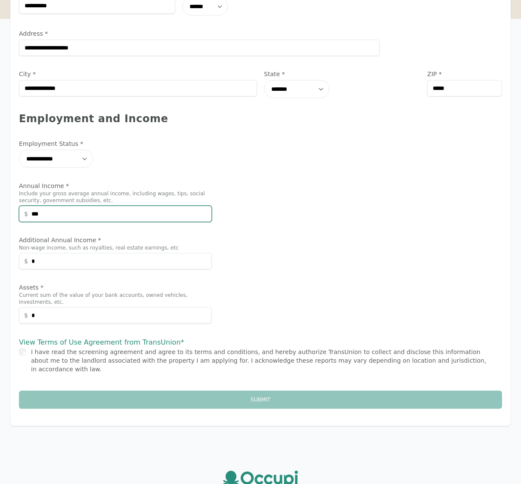 The height and width of the screenshot is (484, 521). I want to click on label: Address *, so click(199, 34).